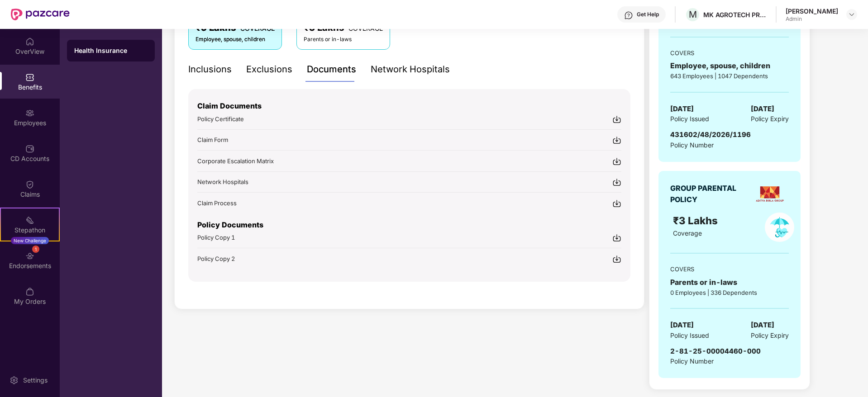 The height and width of the screenshot is (397, 868). I want to click on img: svg+xml;base64,PHN2ZyB4bWxucz0iaHR0cDovL3d3dy53My5vcmcvMjAwMC9zdmciIHdpZHRoPSIyMSIgaGVpZ2h0PSIyMC..., so click(30, 221).